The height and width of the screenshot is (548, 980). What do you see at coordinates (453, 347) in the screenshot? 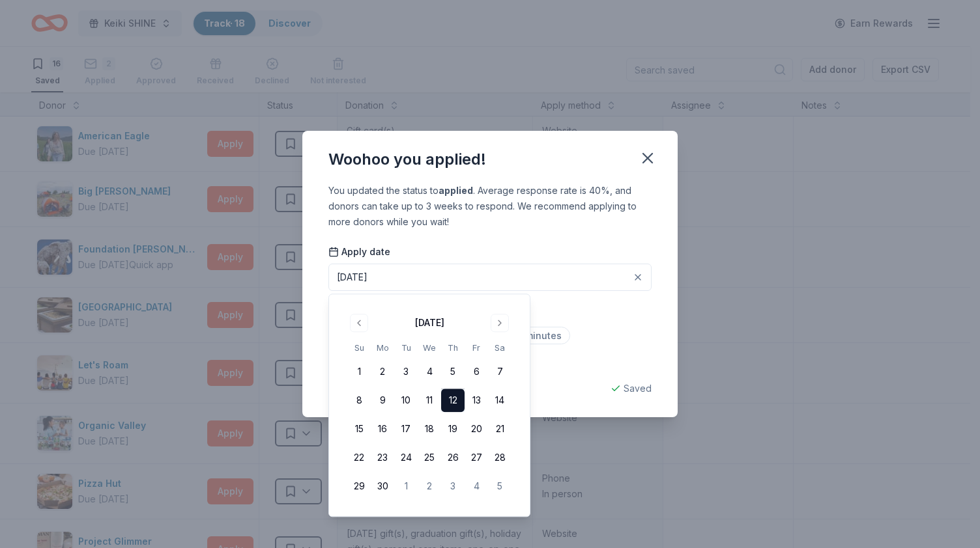
I see `th: Thursday` at bounding box center [453, 347].